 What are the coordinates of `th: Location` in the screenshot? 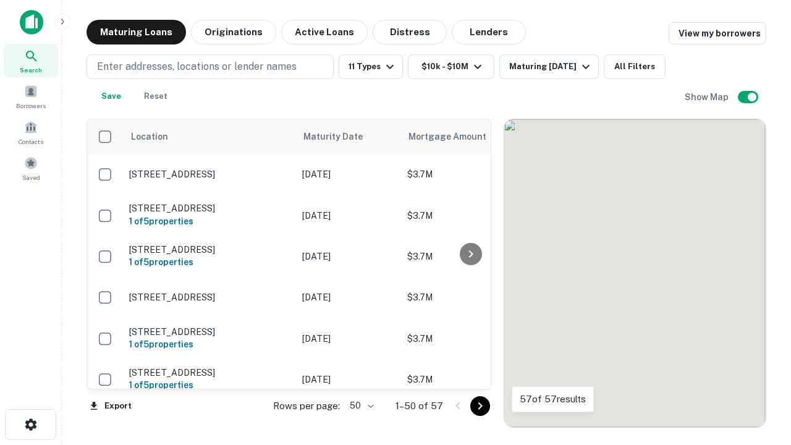 It's located at (210, 137).